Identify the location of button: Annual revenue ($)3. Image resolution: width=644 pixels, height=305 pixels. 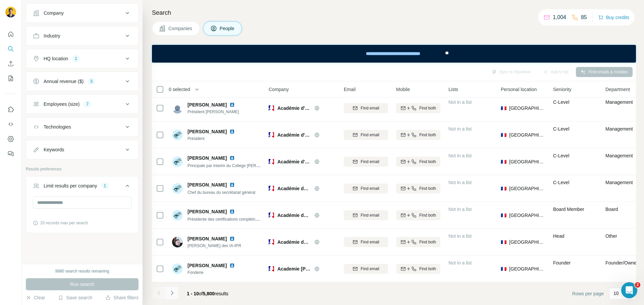
(83, 82).